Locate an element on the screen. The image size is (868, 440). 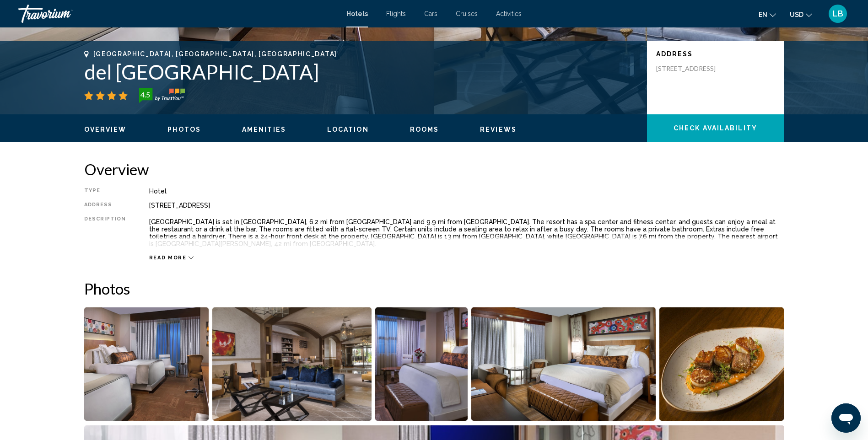
span: Rooms is located at coordinates (425, 129).